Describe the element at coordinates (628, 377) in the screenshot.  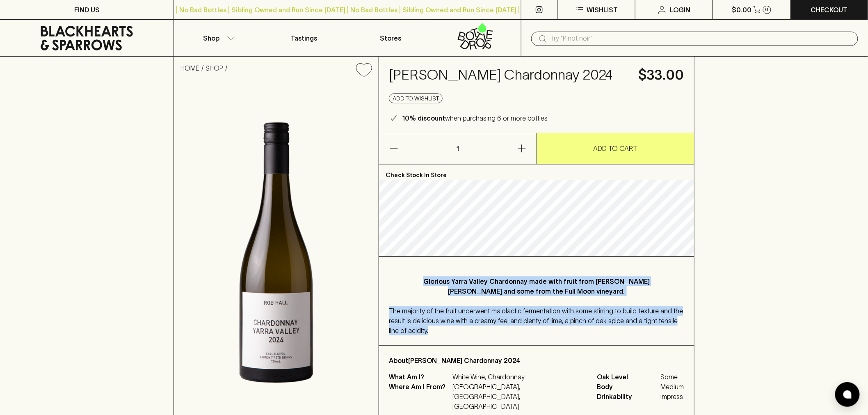
I see `span: Oak Level` at that location.